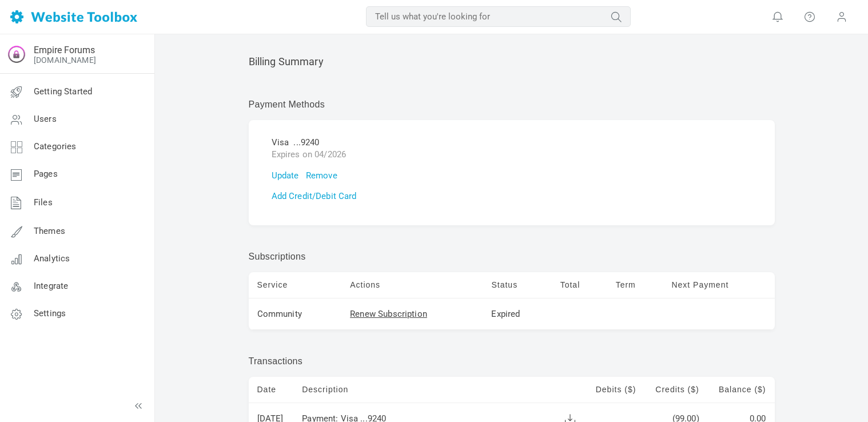  What do you see at coordinates (322, 175) in the screenshot?
I see `a: Remove` at bounding box center [322, 175].